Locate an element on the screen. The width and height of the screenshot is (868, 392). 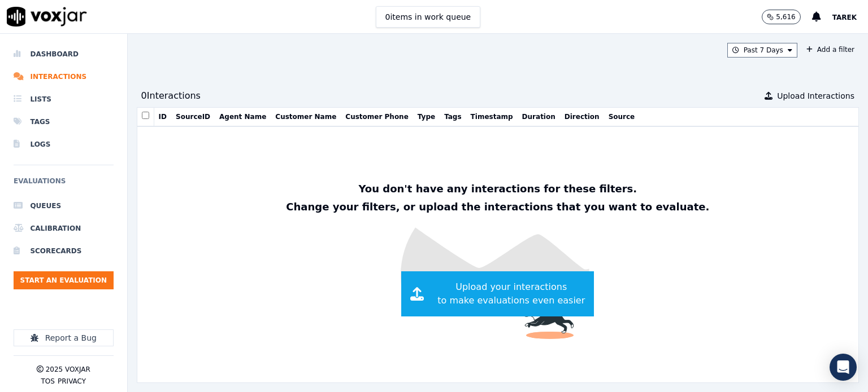
p: You don't have any interactions for these filters. is located at coordinates (497, 189).